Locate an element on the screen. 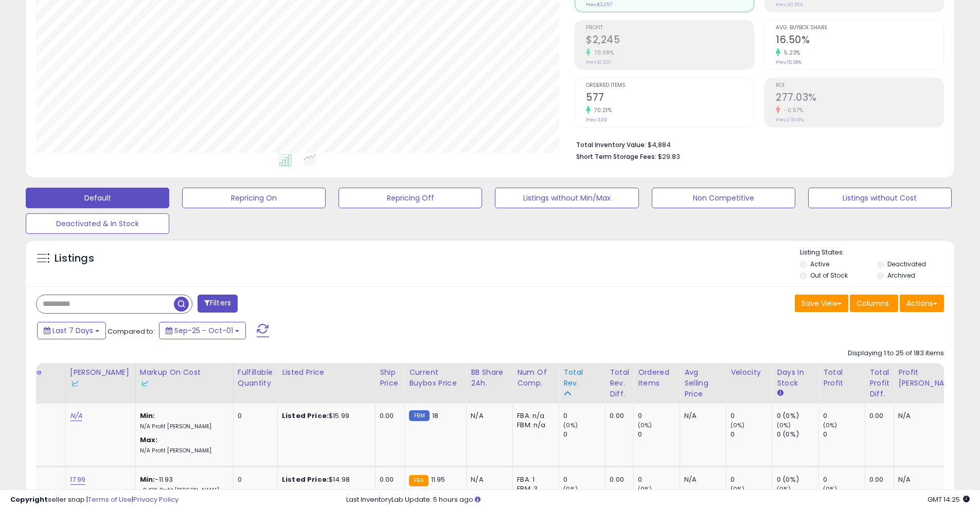 Image resolution: width=980 pixels, height=510 pixels. small: Prev: $3,257 is located at coordinates (599, 4).